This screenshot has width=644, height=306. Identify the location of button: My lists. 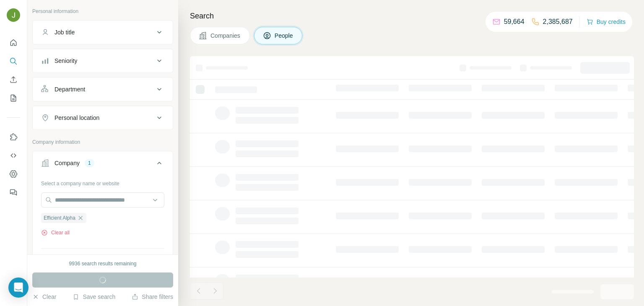
(13, 98).